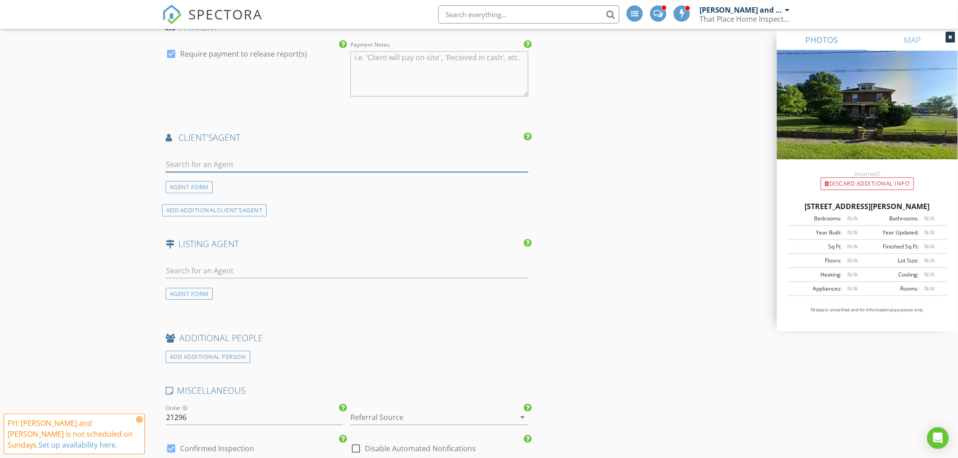  Describe the element at coordinates (347, 338) in the screenshot. I see `h4: ADDITIONAL PEOPLE` at that location.